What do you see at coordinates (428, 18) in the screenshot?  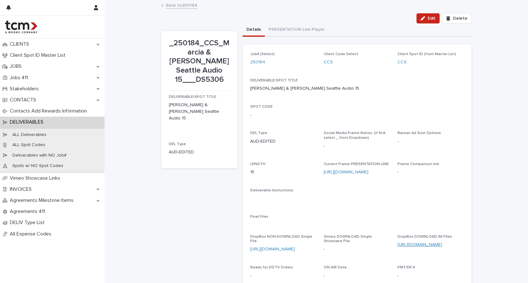 I see `button: Edit` at bounding box center [428, 18].